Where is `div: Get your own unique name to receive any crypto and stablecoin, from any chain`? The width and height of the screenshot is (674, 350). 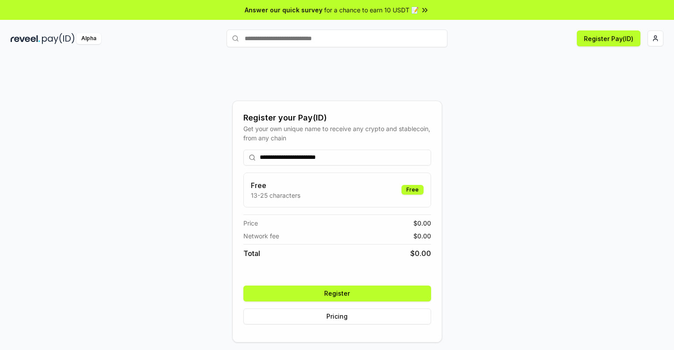 div: Get your own unique name to receive any crypto and stablecoin, from any chain is located at coordinates (337, 133).